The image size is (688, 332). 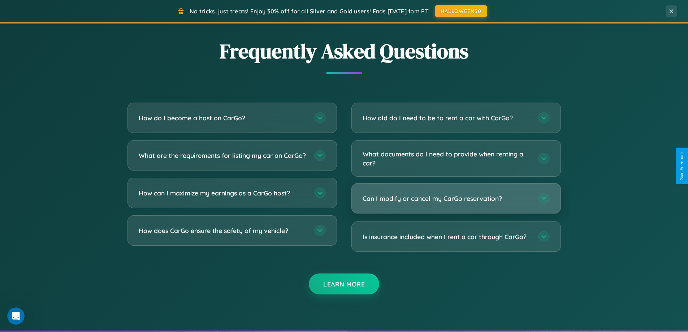 I want to click on h3: Can I modify or cancel my CarGo reservation?, so click(x=446, y=198).